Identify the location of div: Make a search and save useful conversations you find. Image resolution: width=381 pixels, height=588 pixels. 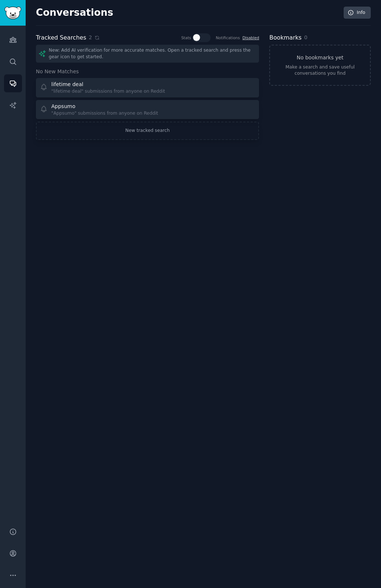
(320, 70).